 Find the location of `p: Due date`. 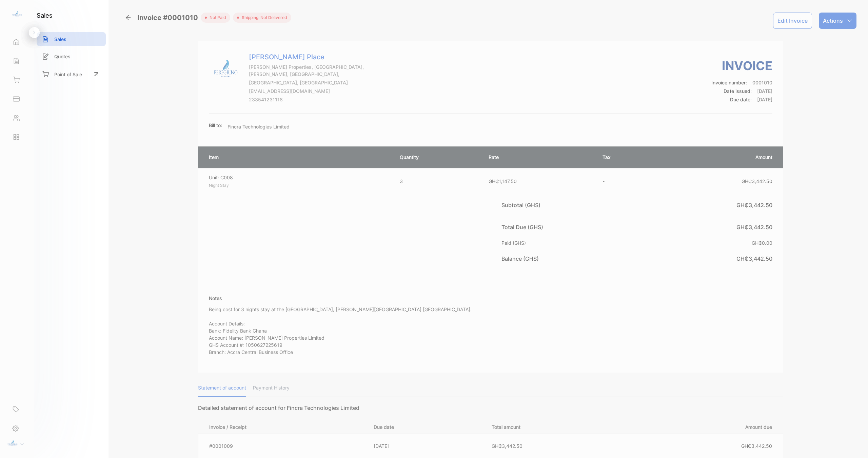

p: Due date is located at coordinates (426, 427).